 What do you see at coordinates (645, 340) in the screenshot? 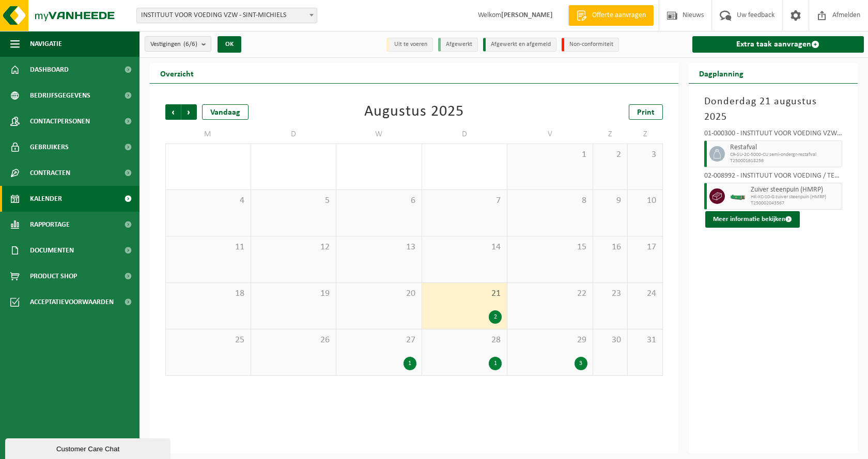
I see `span: 31` at bounding box center [645, 340].